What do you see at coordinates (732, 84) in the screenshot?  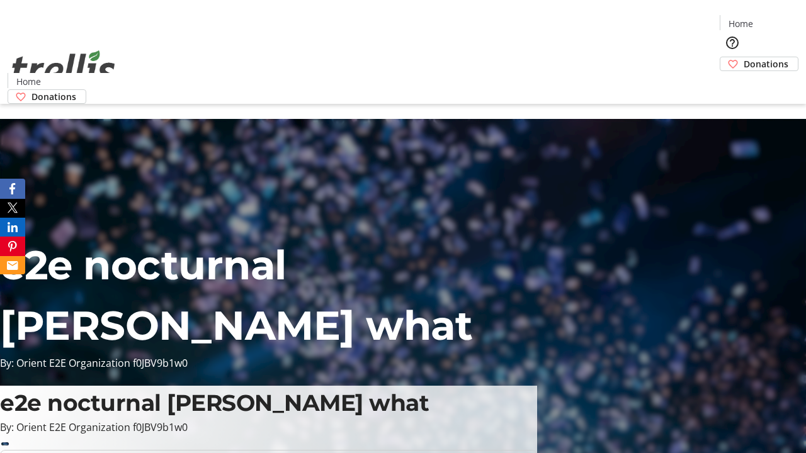 I see `button: Cart` at bounding box center [732, 84].